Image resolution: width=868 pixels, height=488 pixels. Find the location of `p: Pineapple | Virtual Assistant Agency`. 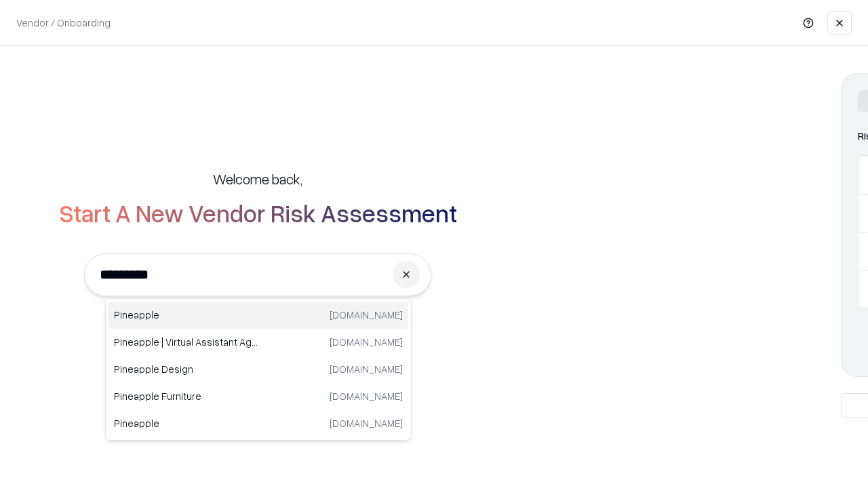

p: Pineapple | Virtual Assistant Agency is located at coordinates (186, 342).